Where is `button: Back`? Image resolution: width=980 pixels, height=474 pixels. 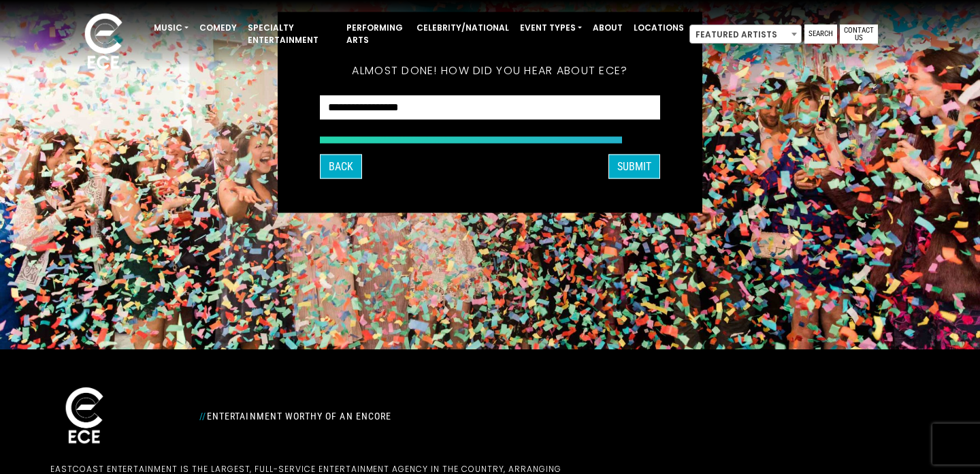
button: Back is located at coordinates (341, 167).